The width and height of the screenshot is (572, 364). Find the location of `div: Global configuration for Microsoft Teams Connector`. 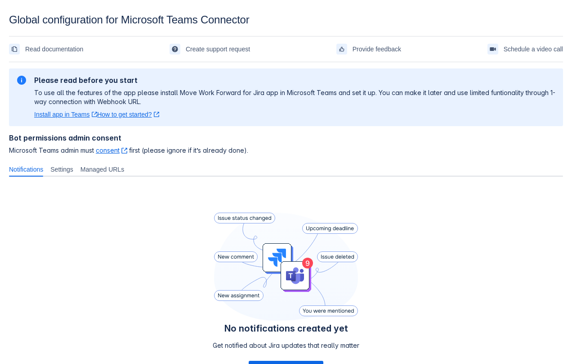

div: Global configuration for Microsoft Teams Connector is located at coordinates (286, 20).